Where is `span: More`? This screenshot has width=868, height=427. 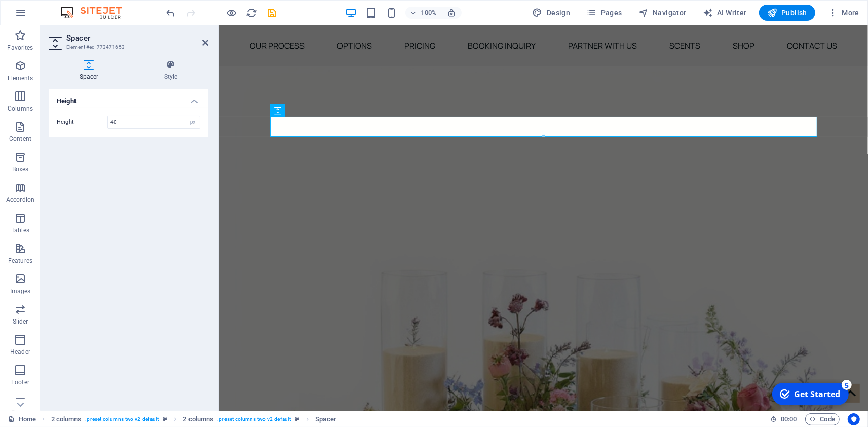 span: More is located at coordinates (843, 13).